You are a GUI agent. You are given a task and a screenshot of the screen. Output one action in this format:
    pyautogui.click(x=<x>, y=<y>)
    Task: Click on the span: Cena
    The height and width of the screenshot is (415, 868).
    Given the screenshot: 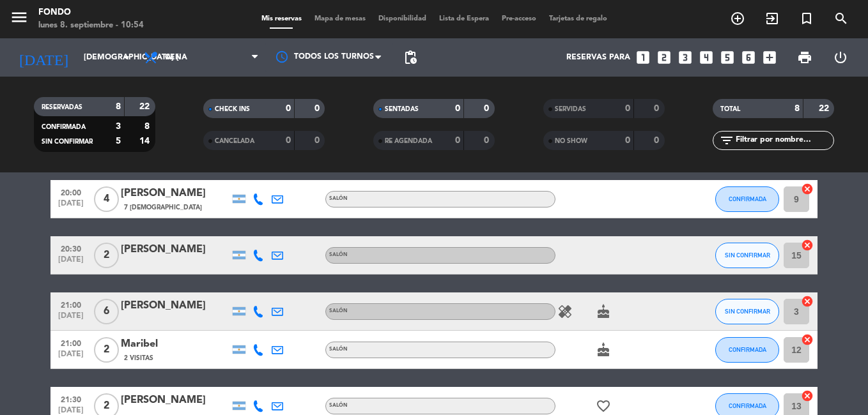 What is the action you would take?
    pyautogui.click(x=176, y=58)
    